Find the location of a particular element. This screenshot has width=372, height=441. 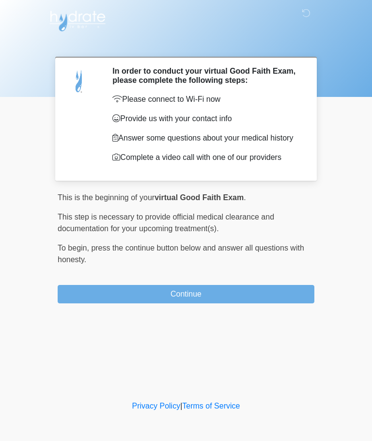

p: Answer some questions about your medical history is located at coordinates (206, 138).